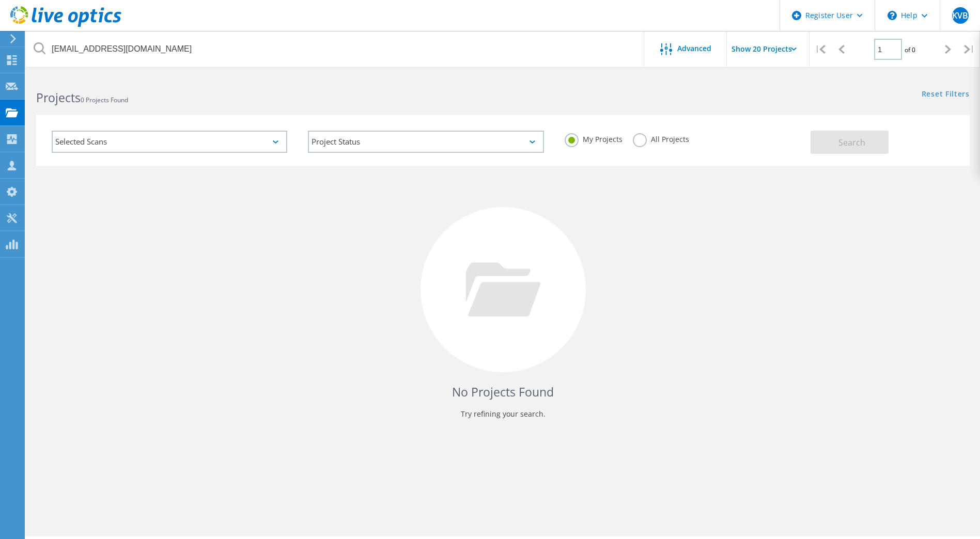  I want to click on svg: \n, so click(892, 15).